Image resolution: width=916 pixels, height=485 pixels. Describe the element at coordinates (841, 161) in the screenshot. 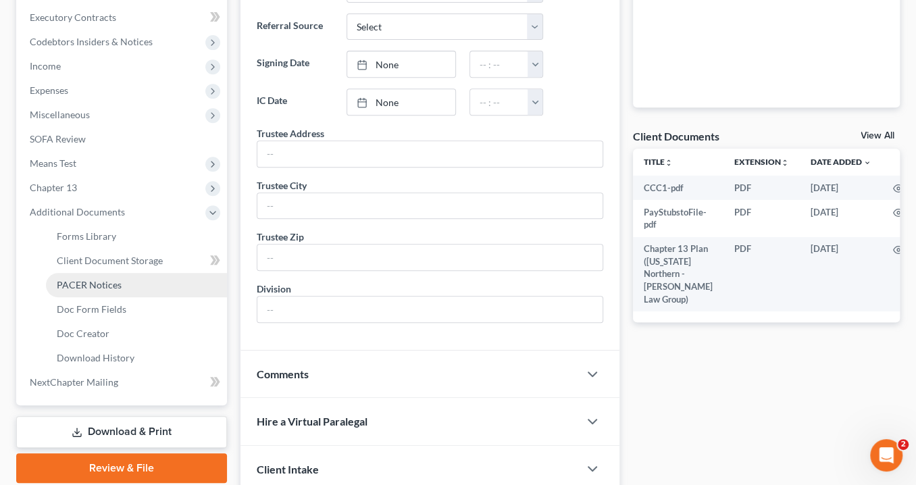

I see `a: Date Added expand_more` at that location.